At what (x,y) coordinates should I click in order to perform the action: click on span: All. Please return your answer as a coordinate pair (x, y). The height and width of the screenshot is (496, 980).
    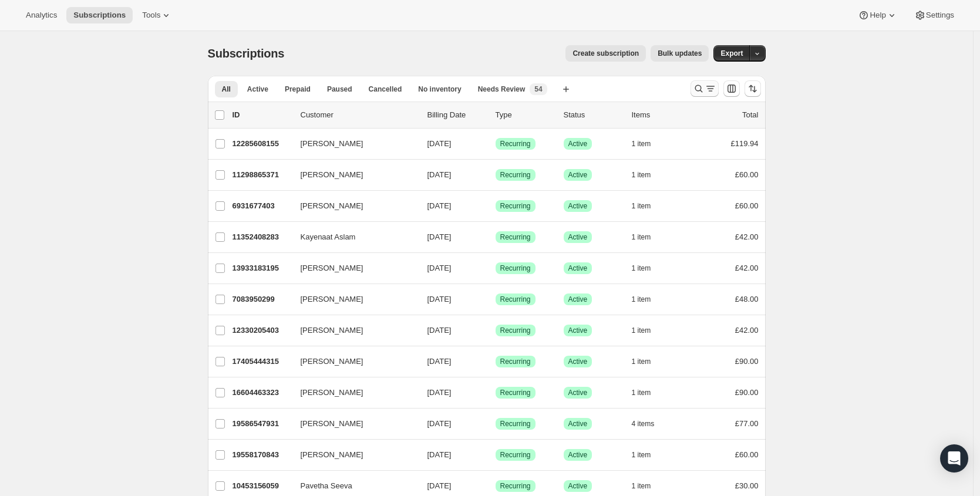
    Looking at the image, I should click on (226, 89).